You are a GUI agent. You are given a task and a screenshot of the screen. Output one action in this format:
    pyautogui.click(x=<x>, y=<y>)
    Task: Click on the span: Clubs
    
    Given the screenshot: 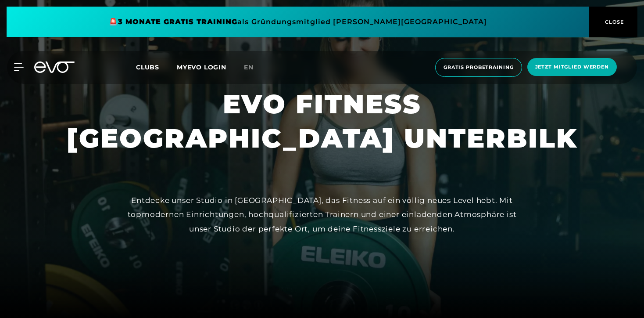 What is the action you would take?
    pyautogui.click(x=147, y=67)
    